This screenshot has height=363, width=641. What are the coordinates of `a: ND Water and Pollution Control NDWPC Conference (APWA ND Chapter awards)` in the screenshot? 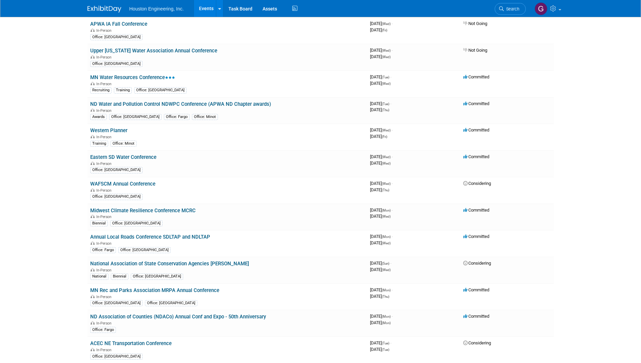 It's located at (180, 104).